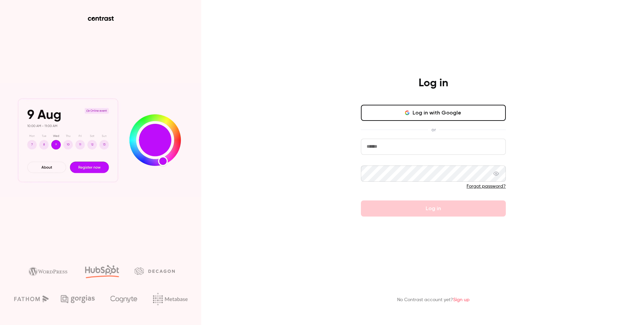 The image size is (644, 325). What do you see at coordinates (433, 300) in the screenshot?
I see `p: No Contrast account yet?` at bounding box center [433, 300].